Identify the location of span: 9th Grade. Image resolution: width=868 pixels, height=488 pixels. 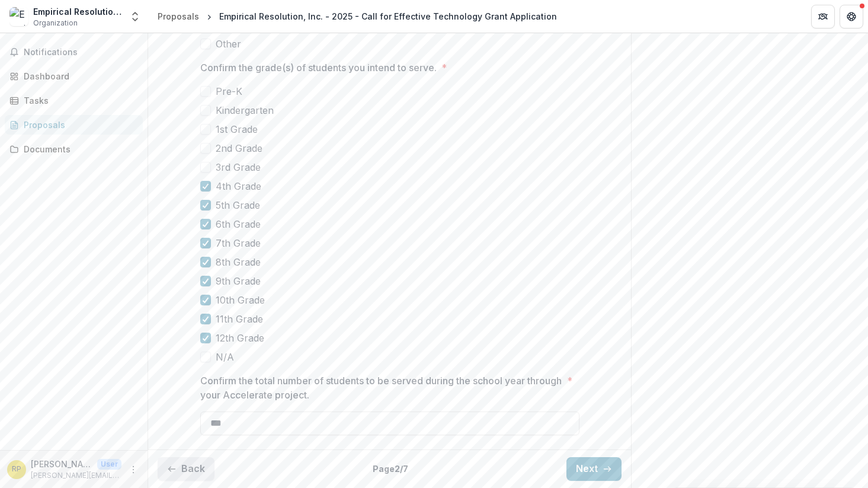
(238, 281).